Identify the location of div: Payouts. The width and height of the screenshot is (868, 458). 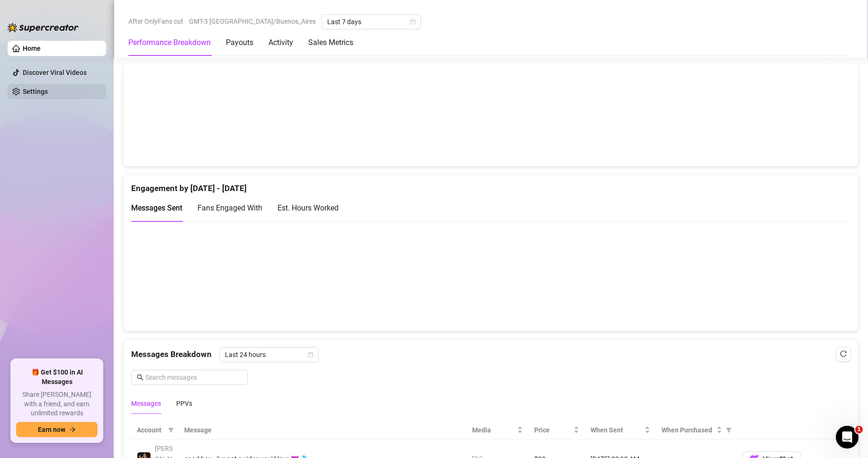
(240, 42).